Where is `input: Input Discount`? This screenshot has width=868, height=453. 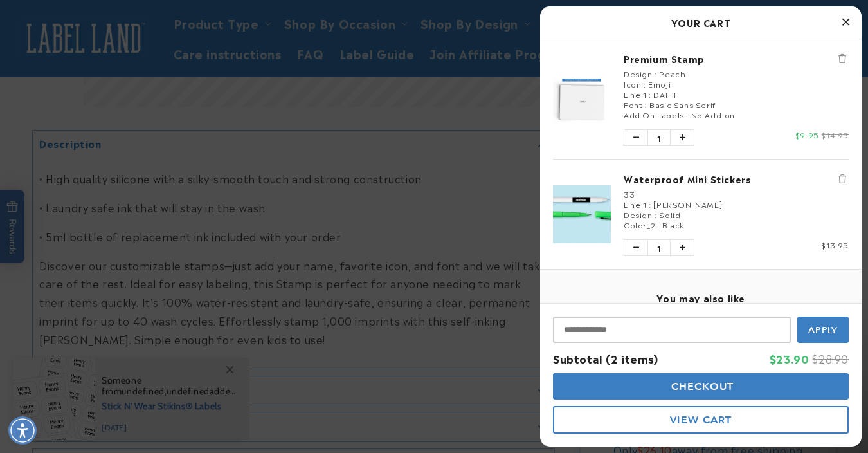 input: Input Discount is located at coordinates (672, 329).